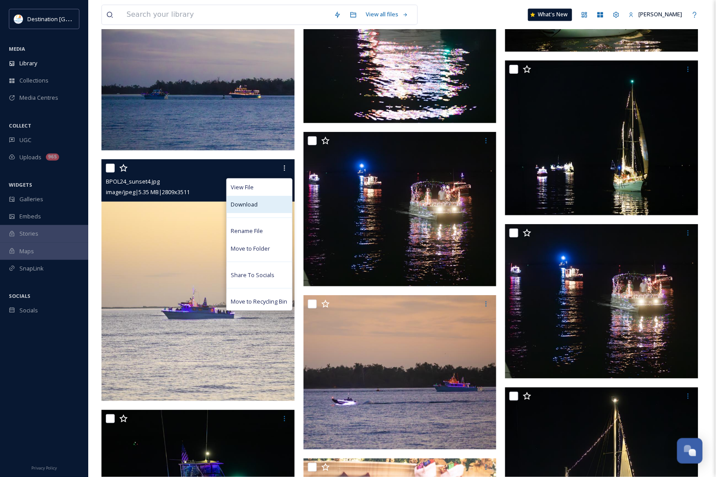 The width and height of the screenshot is (716, 477). Describe the element at coordinates (30, 216) in the screenshot. I see `span: Embeds` at that location.